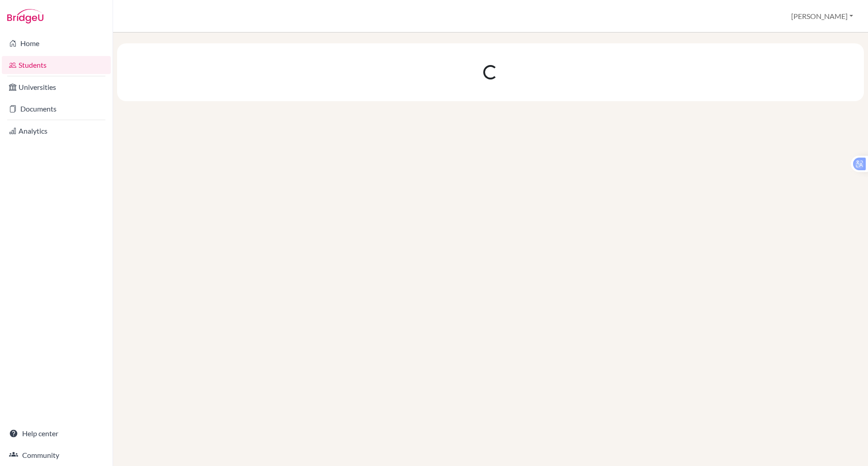  I want to click on img: Bridge-U, so click(25, 16).